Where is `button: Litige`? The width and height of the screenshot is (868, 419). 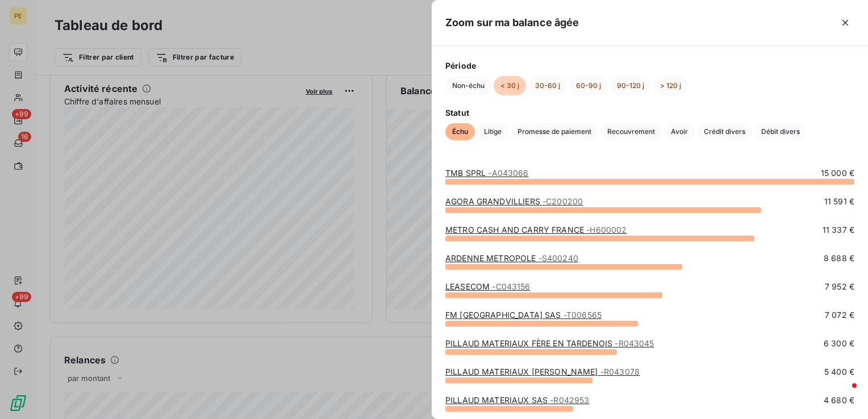
button: Litige is located at coordinates (493, 132).